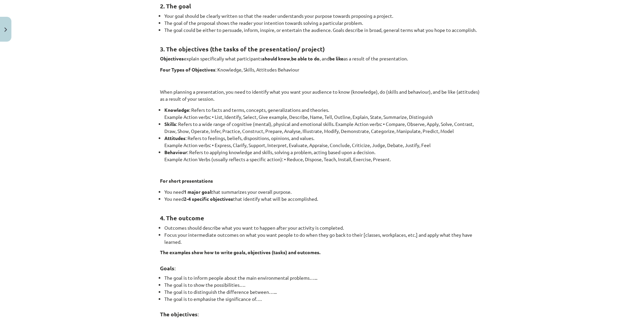  What do you see at coordinates (324, 292) in the screenshot?
I see `li: The goal is to distinguish the difference between…...` at bounding box center [324, 292].